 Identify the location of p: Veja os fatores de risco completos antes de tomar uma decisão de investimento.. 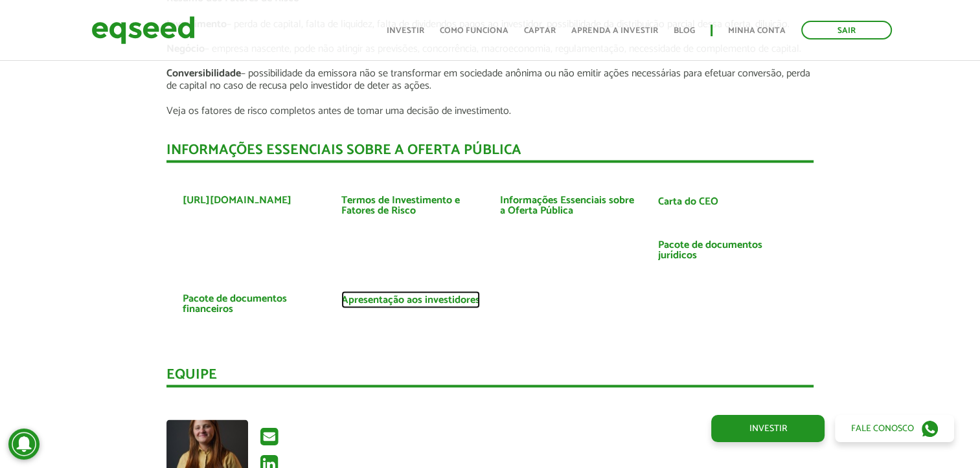
(490, 110).